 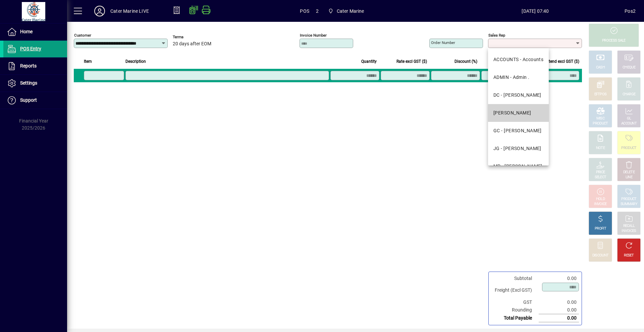 What do you see at coordinates (515, 318) in the screenshot?
I see `td: Total Payable` at bounding box center [515, 318].